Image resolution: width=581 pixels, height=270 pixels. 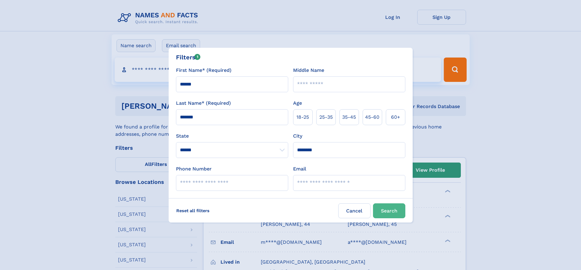 I want to click on button: Search, so click(x=389, y=211).